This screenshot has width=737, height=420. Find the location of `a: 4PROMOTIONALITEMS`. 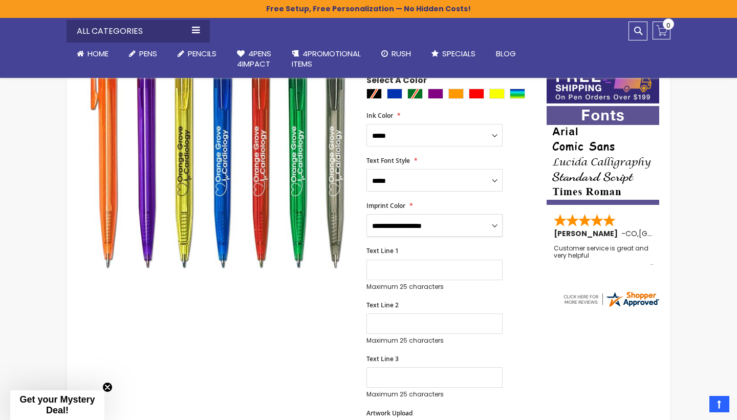

a: 4PROMOTIONALITEMS is located at coordinates (326, 59).